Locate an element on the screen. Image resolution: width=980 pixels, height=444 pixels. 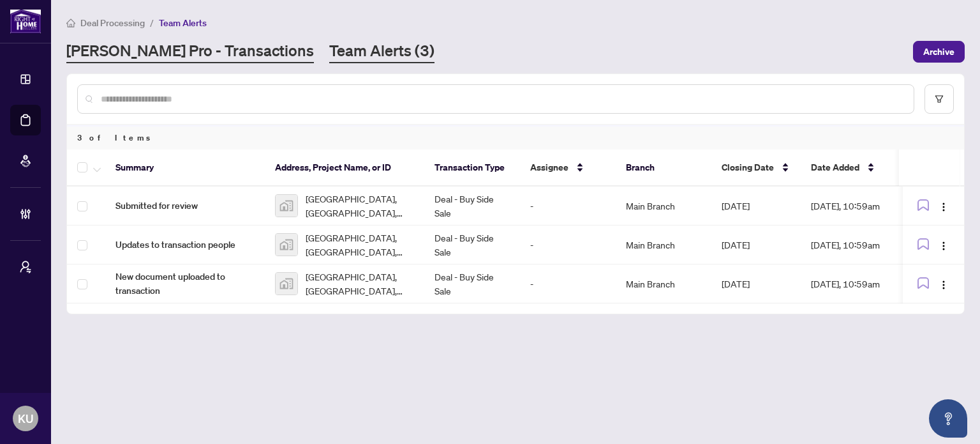
span: Updates to transaction people is located at coordinates (185, 245).